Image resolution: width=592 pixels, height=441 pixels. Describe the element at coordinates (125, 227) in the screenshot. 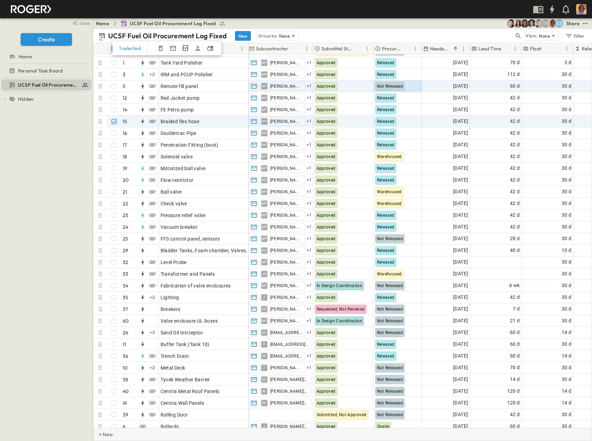

I see `p: 24` at that location.